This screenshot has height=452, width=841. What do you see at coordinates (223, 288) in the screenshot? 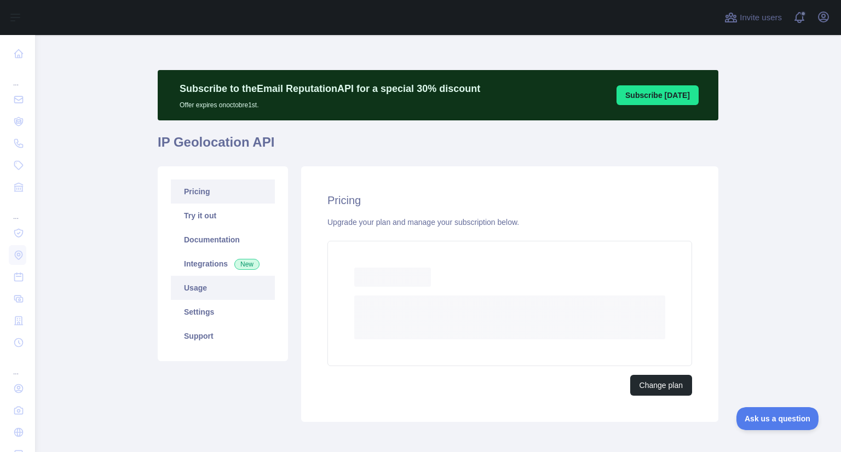
I see `a: Usage` at bounding box center [223, 288].